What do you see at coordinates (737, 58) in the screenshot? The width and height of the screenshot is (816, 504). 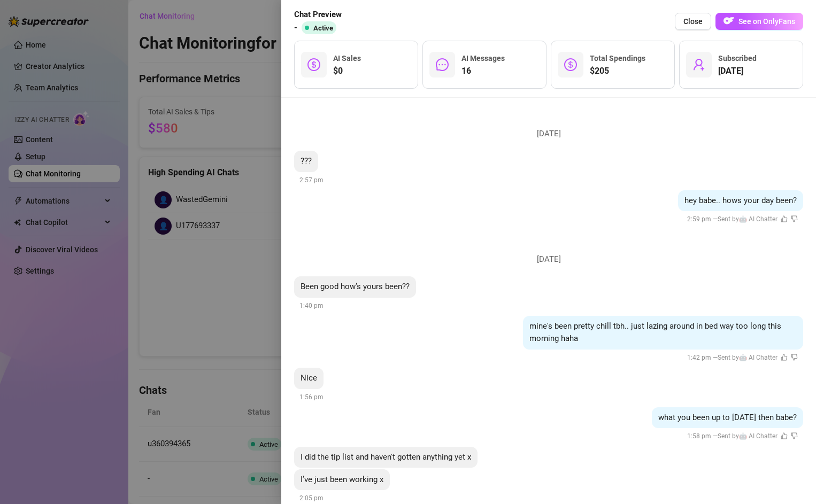 I see `span: Subscribed` at bounding box center [737, 58].